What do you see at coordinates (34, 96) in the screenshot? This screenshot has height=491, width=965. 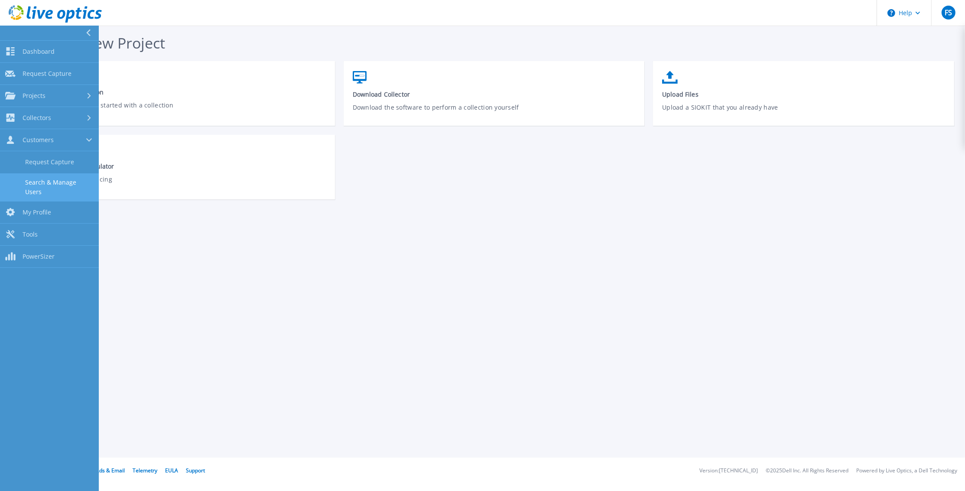 I see `span: Projects` at bounding box center [34, 96].